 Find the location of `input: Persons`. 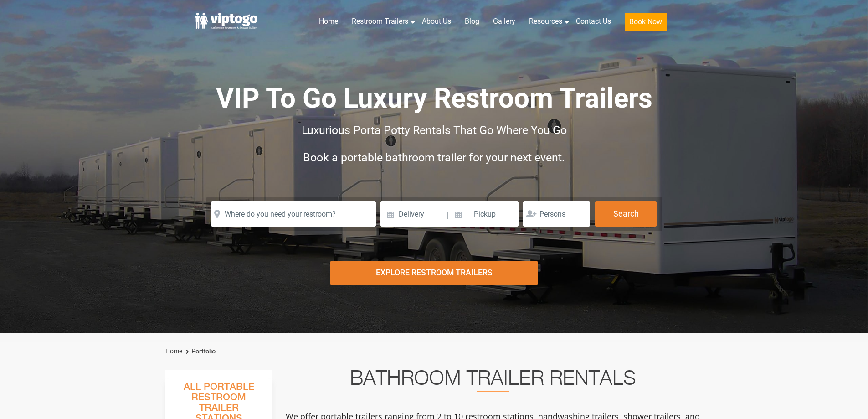

input: Persons is located at coordinates (557, 214).